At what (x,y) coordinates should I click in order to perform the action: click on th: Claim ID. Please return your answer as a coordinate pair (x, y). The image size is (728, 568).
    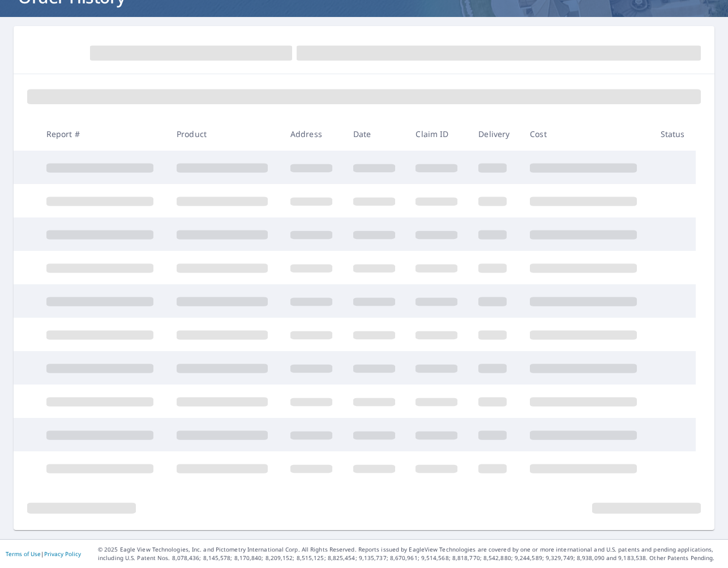
    Looking at the image, I should click on (438, 133).